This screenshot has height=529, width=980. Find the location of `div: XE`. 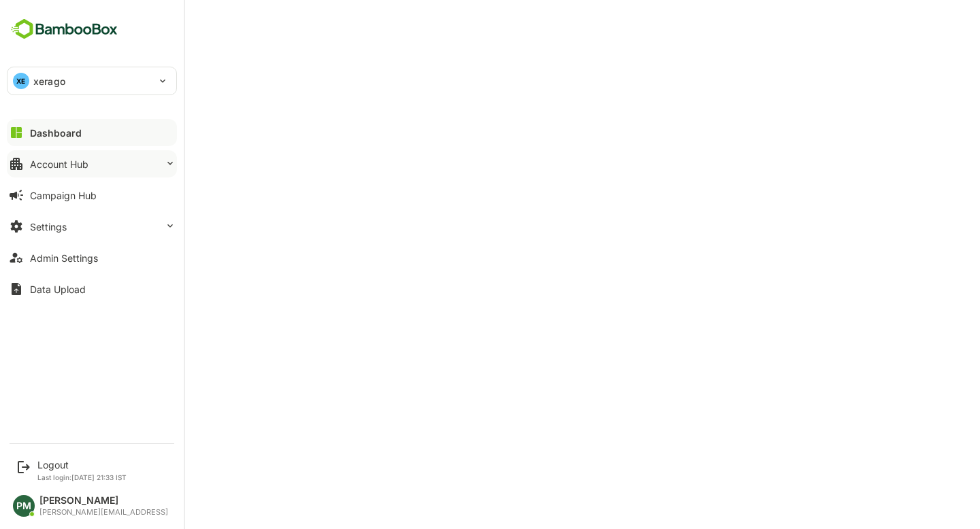

div: XE is located at coordinates (21, 81).